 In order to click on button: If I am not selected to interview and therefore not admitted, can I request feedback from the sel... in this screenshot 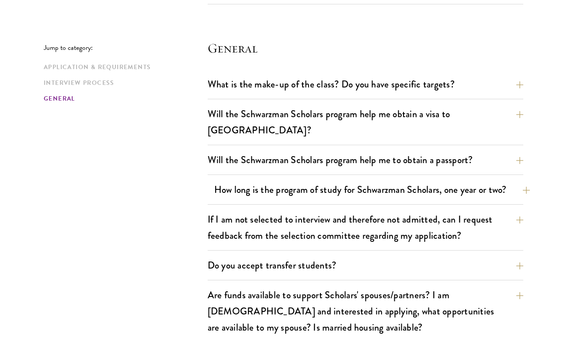, I will do `click(366, 227)`.